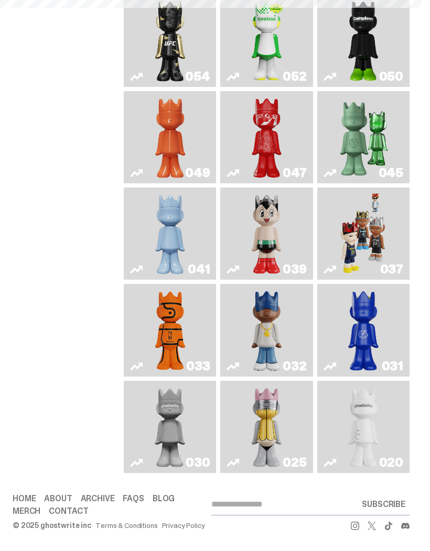 The width and height of the screenshot is (430, 551). I want to click on img: Game Ball, so click(170, 330).